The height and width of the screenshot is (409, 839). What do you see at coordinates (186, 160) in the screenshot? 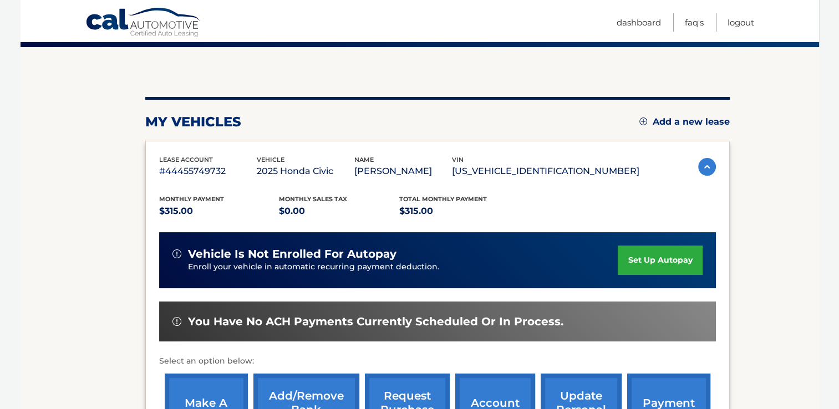
I see `span: lease account` at bounding box center [186, 160].